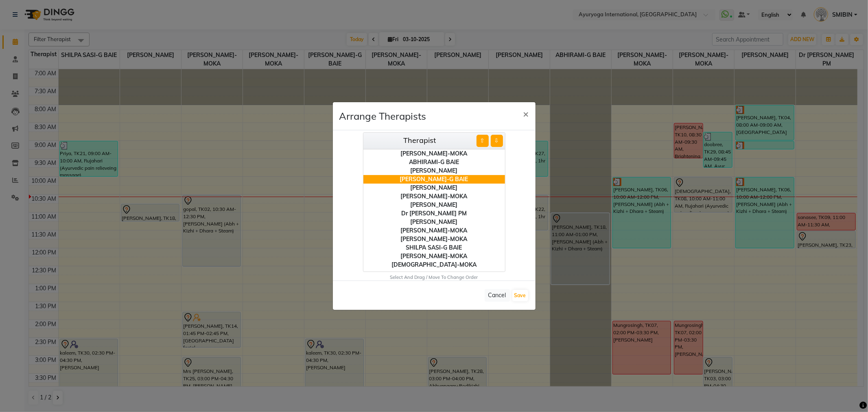 The height and width of the screenshot is (412, 868). What do you see at coordinates (434, 248) in the screenshot?
I see `div: SHILPA SASI-G BAIE` at bounding box center [434, 248].